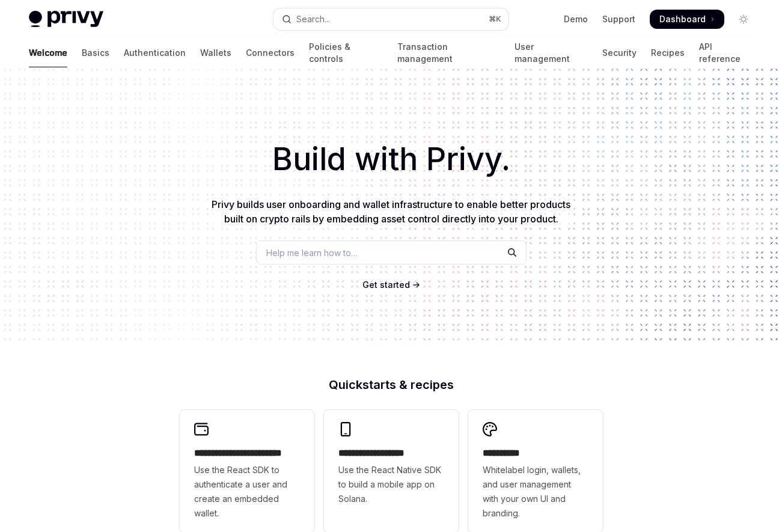 The width and height of the screenshot is (782, 532). I want to click on span: Dashboard, so click(682, 19).